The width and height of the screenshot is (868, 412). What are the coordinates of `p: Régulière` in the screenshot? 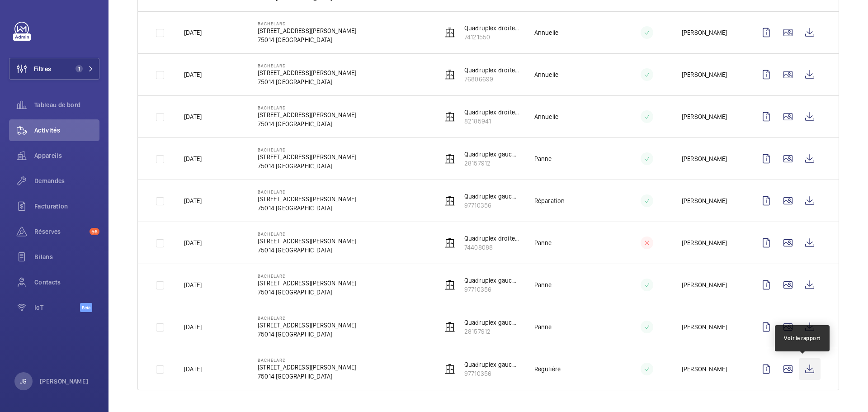 It's located at (547, 369).